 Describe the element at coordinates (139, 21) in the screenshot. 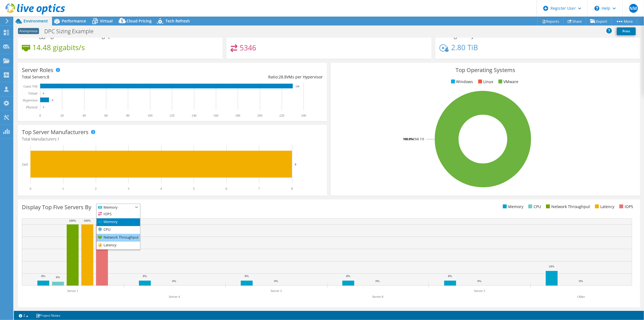

I see `span: Cloud Pricing` at that location.